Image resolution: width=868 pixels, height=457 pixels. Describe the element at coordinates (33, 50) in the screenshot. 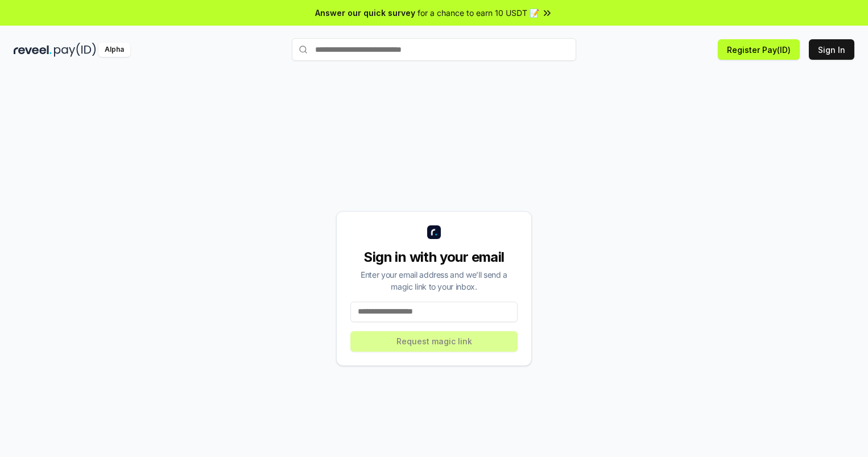

I see `img: reveel_dark` at that location.